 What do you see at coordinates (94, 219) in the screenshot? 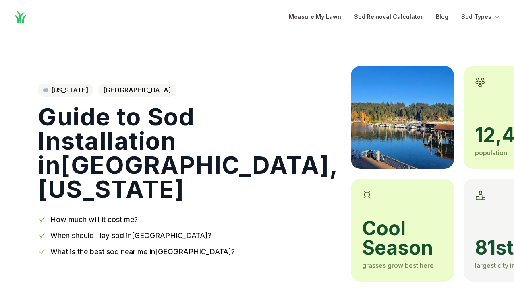
I see `a: How much will it cost me?` at bounding box center [94, 219].